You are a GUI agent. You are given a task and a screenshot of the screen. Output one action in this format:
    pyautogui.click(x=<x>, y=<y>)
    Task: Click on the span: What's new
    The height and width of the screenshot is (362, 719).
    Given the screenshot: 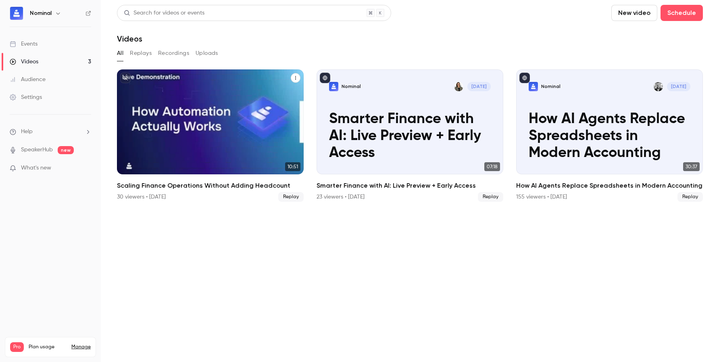 What is the action you would take?
    pyautogui.click(x=36, y=168)
    